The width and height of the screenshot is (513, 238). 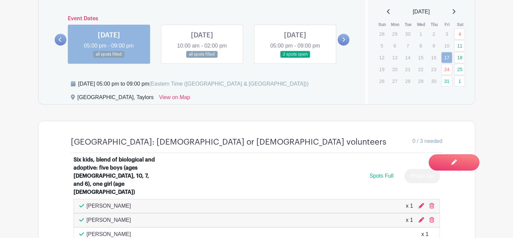 I want to click on p: 15, so click(x=420, y=57).